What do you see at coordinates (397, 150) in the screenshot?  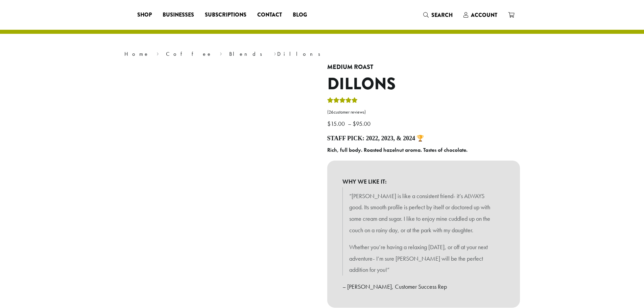 I see `b: Rich, full body. Roasted hazelnut aroma. Tastes of chocolate.` at bounding box center [397, 150].